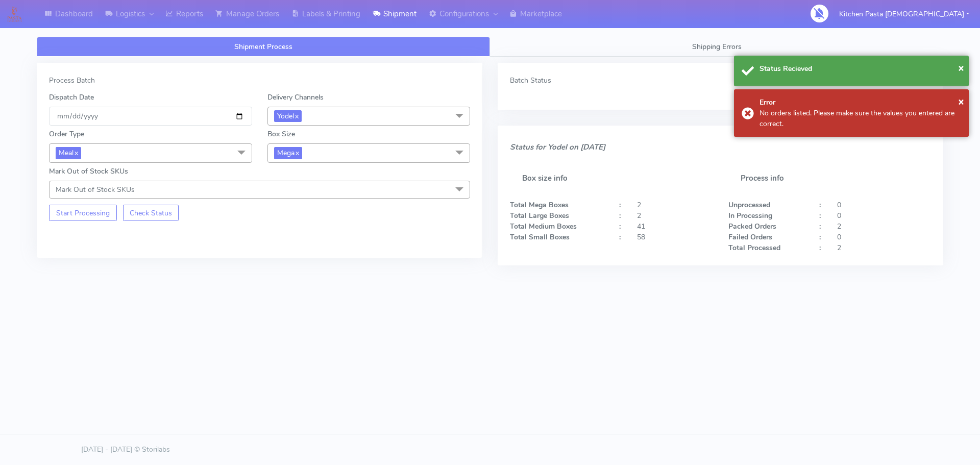 This screenshot has height=465, width=980. I want to click on strong: Total Large Boxes, so click(539, 215).